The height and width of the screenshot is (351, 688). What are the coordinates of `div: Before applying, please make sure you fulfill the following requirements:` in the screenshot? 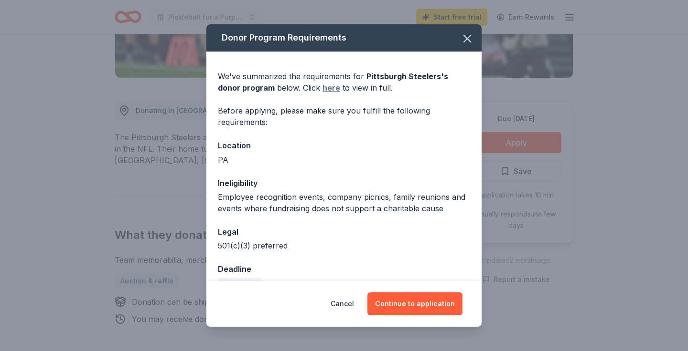 It's located at (344, 117).